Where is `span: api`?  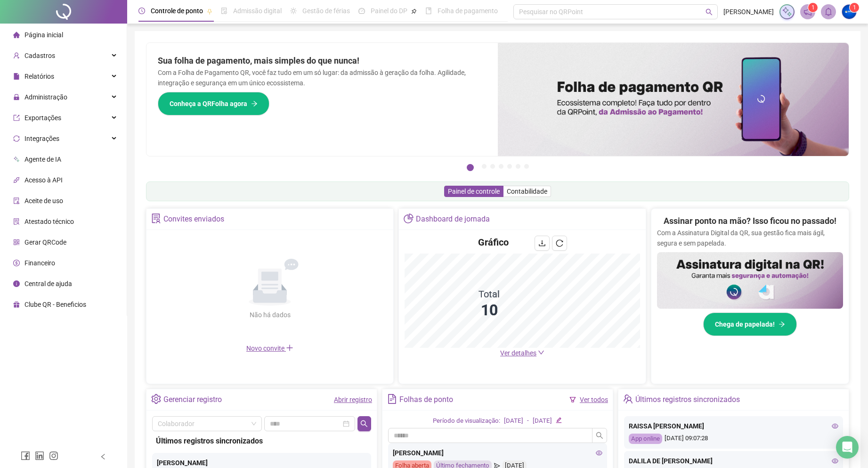 span: api is located at coordinates (16, 180).